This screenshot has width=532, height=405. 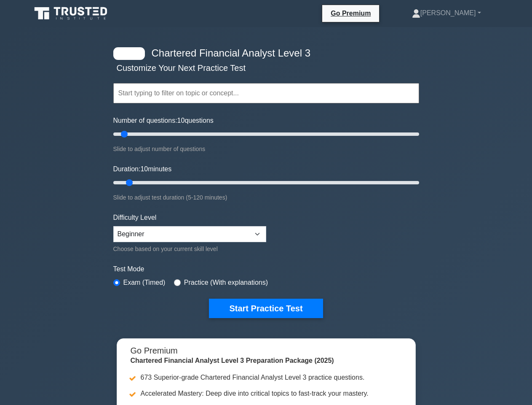 I want to click on div: Slide to adjust test duration (5-120 minutes), so click(x=266, y=197).